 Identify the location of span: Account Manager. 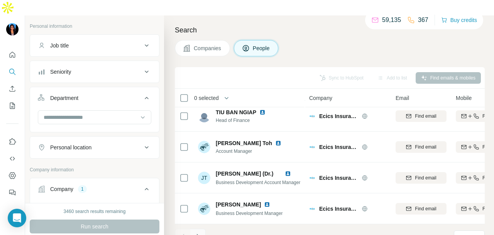
(253, 151).